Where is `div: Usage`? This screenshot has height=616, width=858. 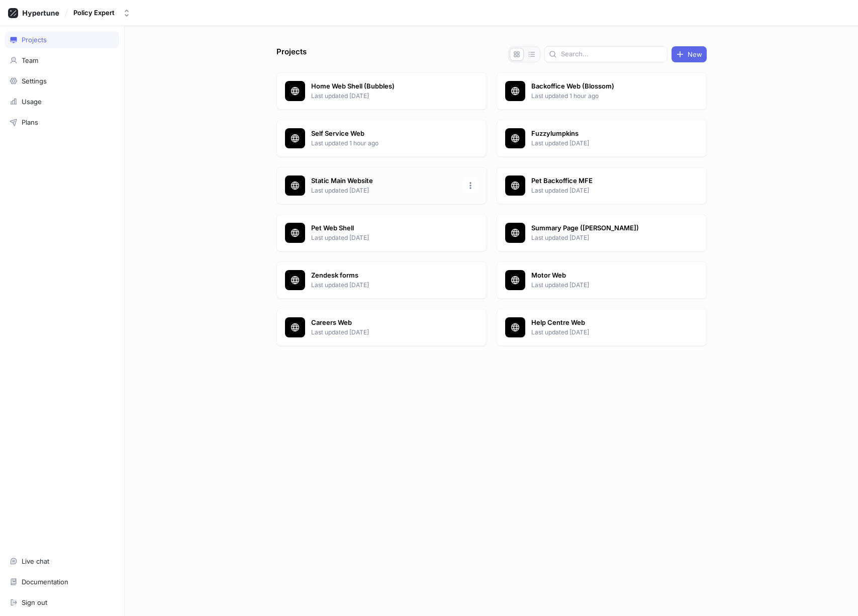 div: Usage is located at coordinates (32, 102).